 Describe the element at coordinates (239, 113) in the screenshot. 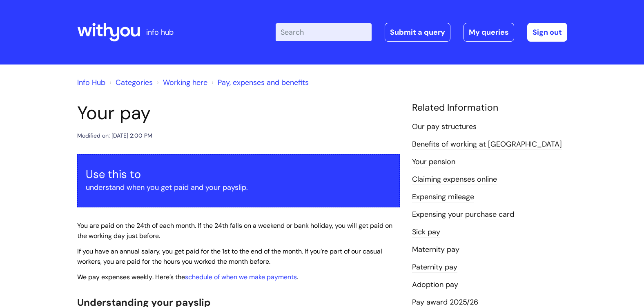

I see `h1: Your pay` at that location.